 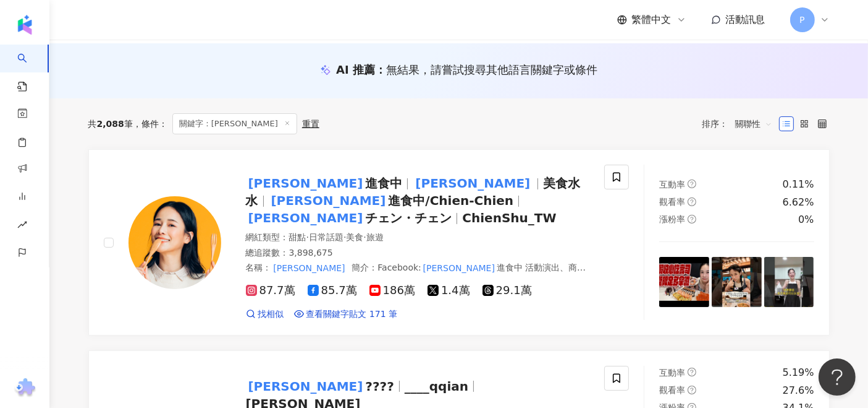 I want to click on span: 找相似, so click(x=271, y=315).